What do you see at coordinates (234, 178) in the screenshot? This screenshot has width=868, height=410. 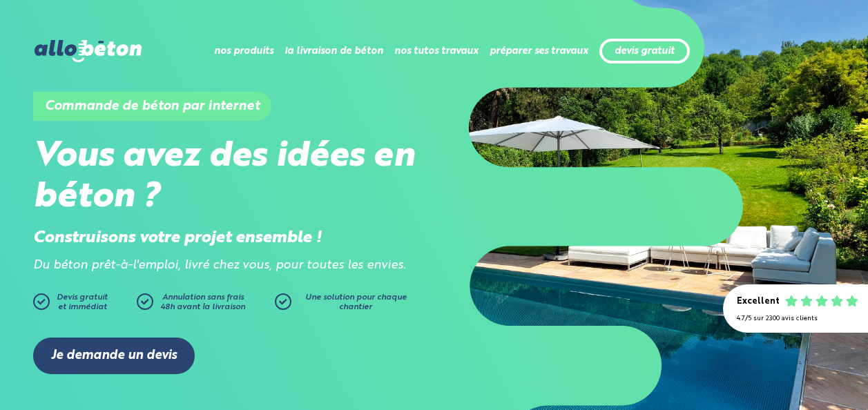 I see `h2: Vous avez des idées en béton ?` at bounding box center [234, 178].